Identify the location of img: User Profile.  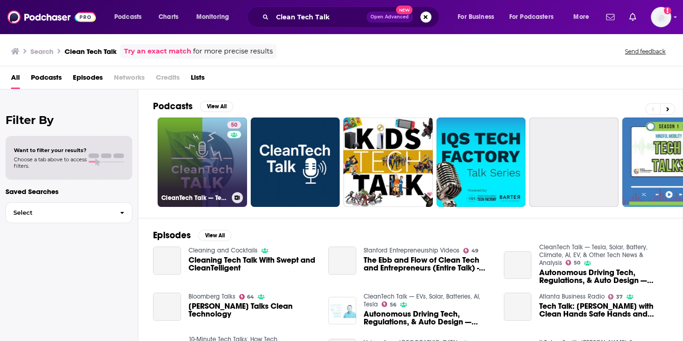
(661, 17).